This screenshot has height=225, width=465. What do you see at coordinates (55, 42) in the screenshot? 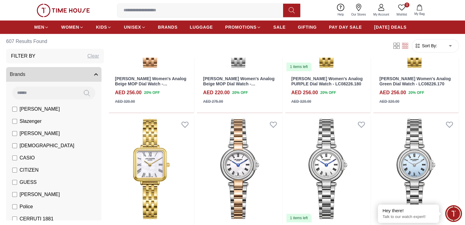
I see `h6: 607 Results Found` at bounding box center [55, 42].